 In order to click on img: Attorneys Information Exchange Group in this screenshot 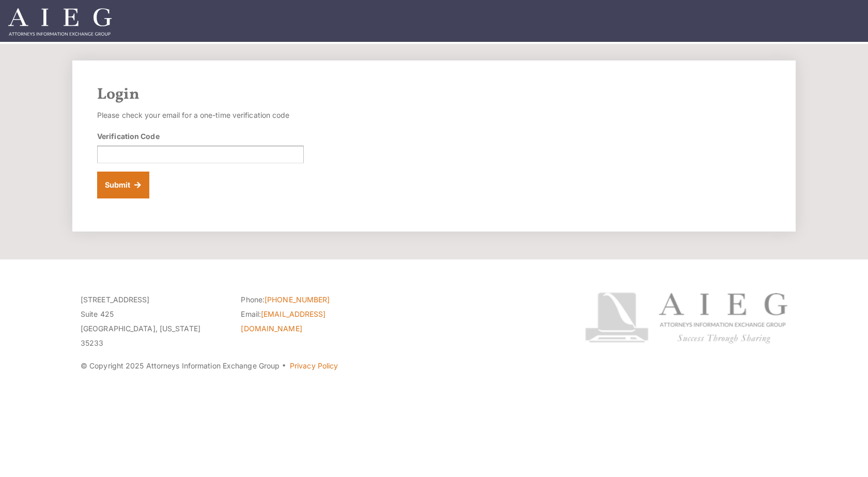, I will do `click(60, 22)`.